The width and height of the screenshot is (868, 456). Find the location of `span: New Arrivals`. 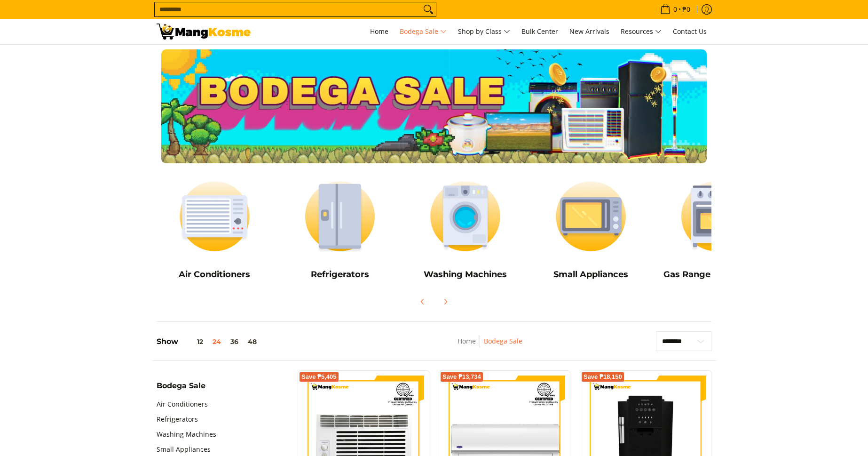

span: New Arrivals is located at coordinates (589, 31).